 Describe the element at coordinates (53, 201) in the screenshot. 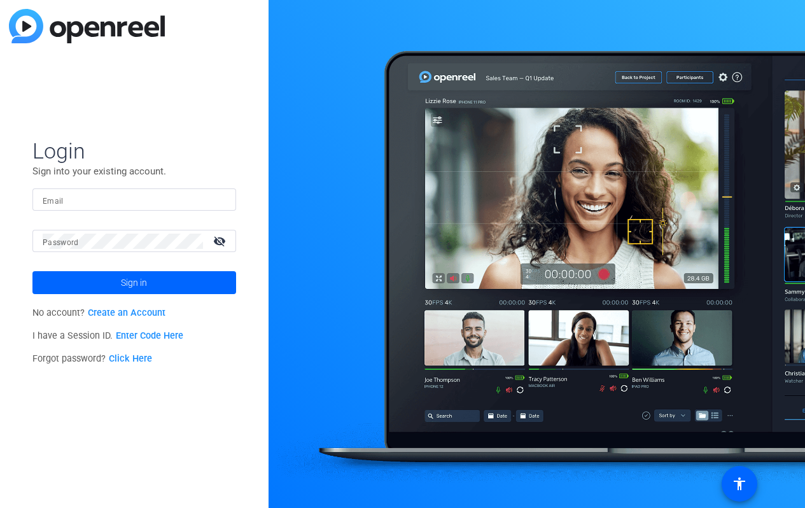

I see `mat-label: Email` at that location.